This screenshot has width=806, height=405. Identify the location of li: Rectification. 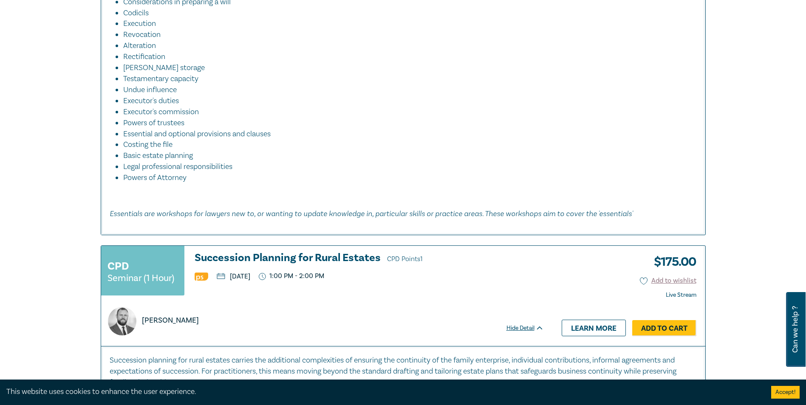
(406, 57).